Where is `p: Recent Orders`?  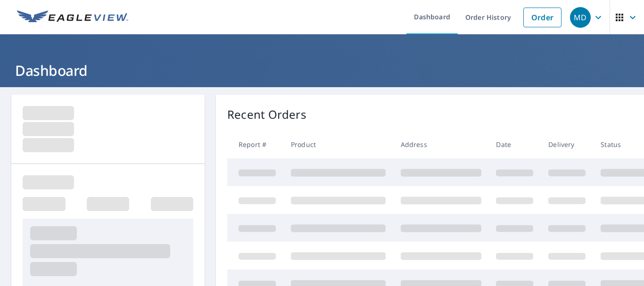 p: Recent Orders is located at coordinates (267, 115).